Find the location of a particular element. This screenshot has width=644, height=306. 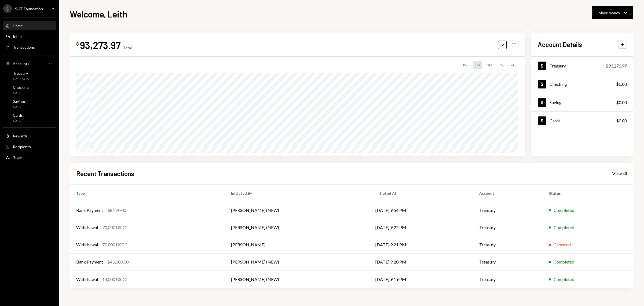

div: 14,000 USDC is located at coordinates (115, 279).